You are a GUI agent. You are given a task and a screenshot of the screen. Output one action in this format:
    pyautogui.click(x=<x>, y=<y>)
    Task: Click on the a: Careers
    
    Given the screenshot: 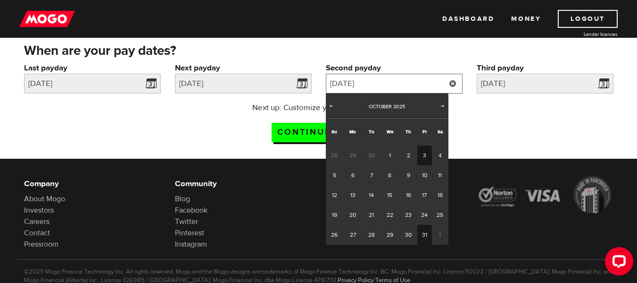 What is the action you would take?
    pyautogui.click(x=37, y=221)
    